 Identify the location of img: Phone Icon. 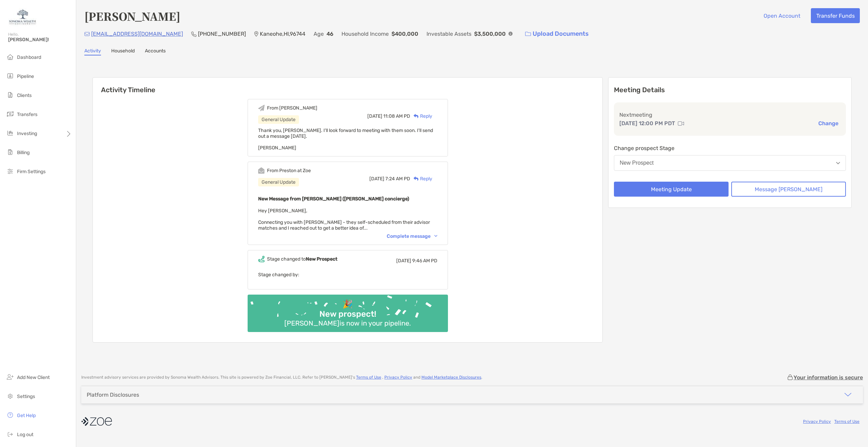
(194, 34).